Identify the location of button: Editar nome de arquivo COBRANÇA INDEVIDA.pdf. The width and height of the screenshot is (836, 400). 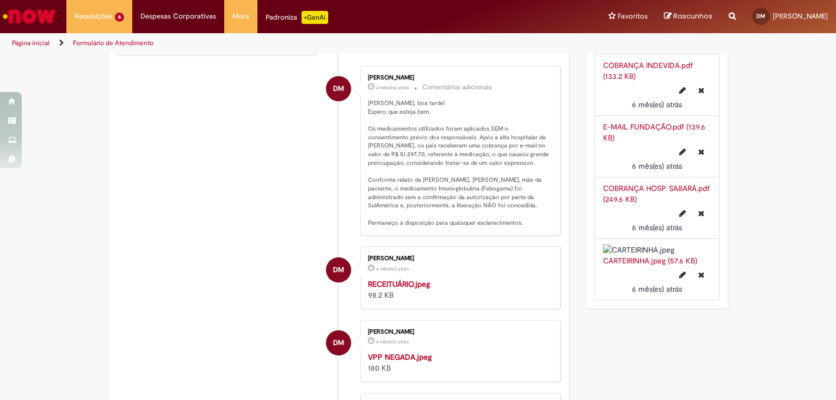
(683, 90).